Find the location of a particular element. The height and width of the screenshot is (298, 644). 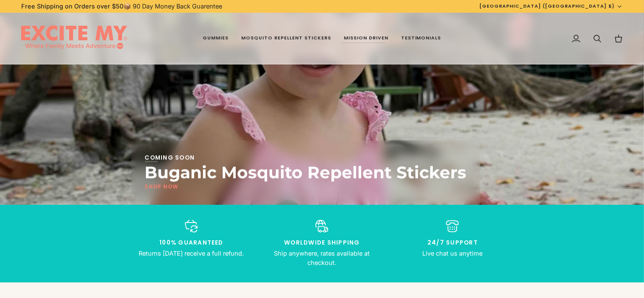

p: Worldwide shipping is located at coordinates (322, 243).